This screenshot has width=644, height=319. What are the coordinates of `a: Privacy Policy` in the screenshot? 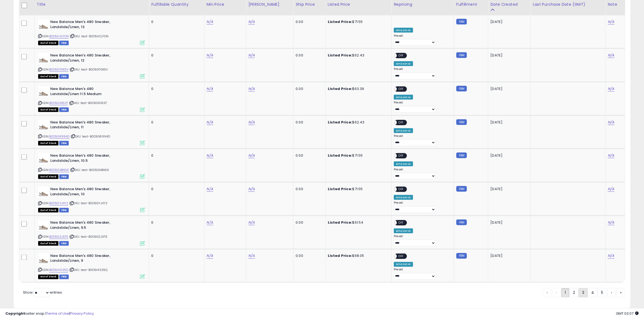 It's located at (82, 314).